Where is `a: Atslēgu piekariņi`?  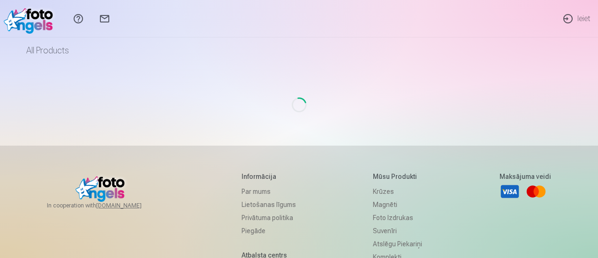
a: Atslēgu piekariņi is located at coordinates (397, 244).